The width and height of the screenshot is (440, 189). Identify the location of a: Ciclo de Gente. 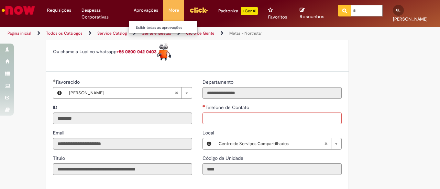
(200, 33).